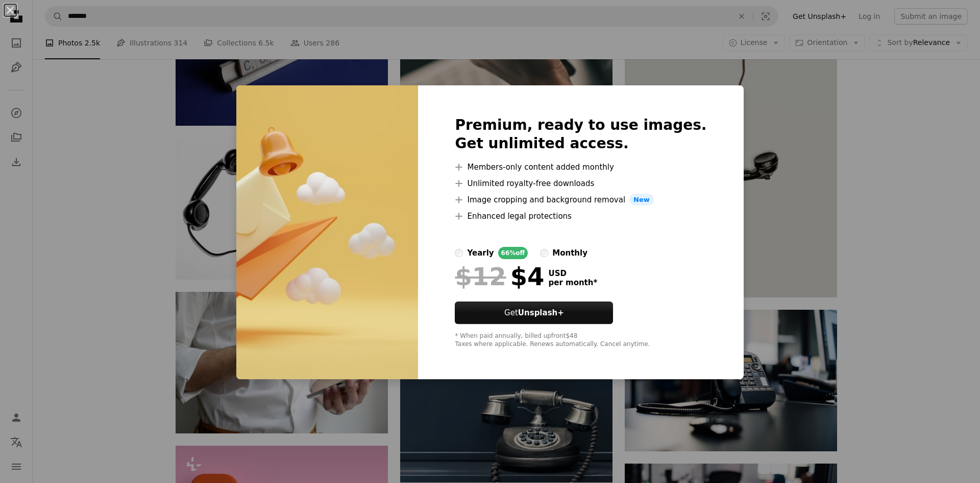 Image resolution: width=980 pixels, height=483 pixels. I want to click on input: yearly66%off, so click(459, 253).